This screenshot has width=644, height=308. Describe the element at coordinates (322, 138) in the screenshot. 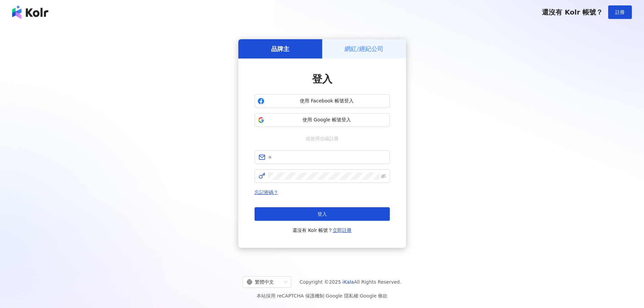

I see `span: 或使用信箱註冊` at that location.